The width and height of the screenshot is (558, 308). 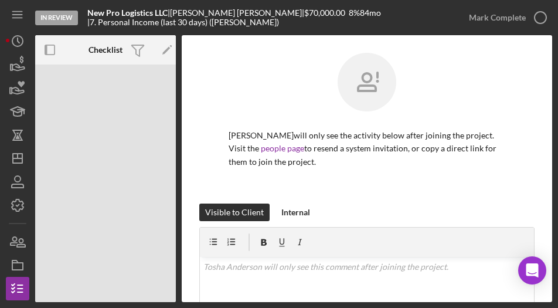 What do you see at coordinates (127, 12) in the screenshot?
I see `b: New Pro Logistics LLC` at bounding box center [127, 12].